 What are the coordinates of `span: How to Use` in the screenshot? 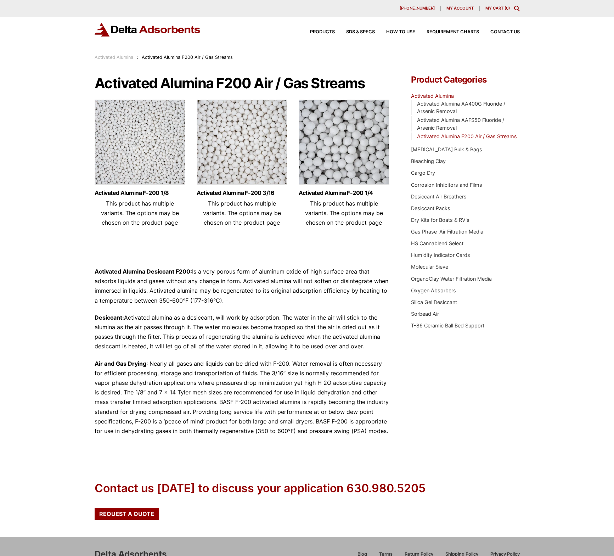 It's located at (401, 32).